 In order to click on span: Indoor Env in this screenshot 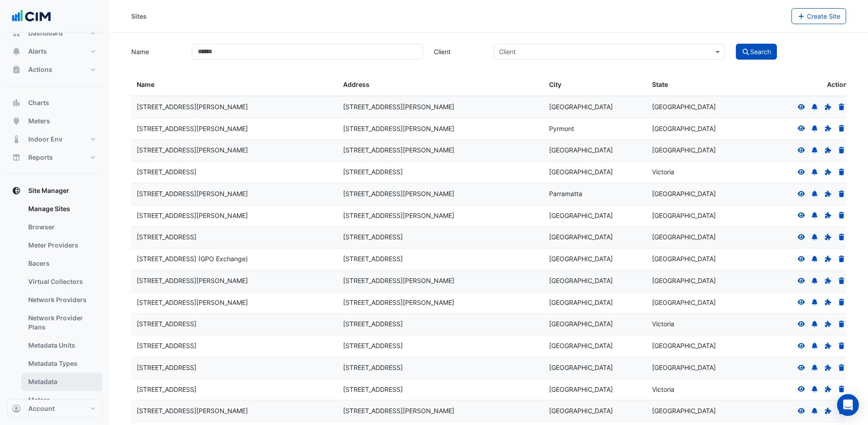, I will do `click(45, 139)`.